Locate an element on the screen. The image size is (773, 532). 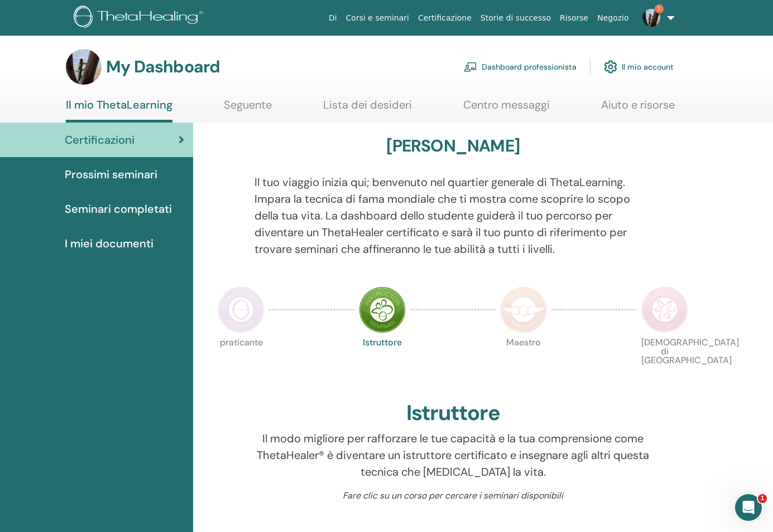
a: Corsi e seminari is located at coordinates (377, 17).